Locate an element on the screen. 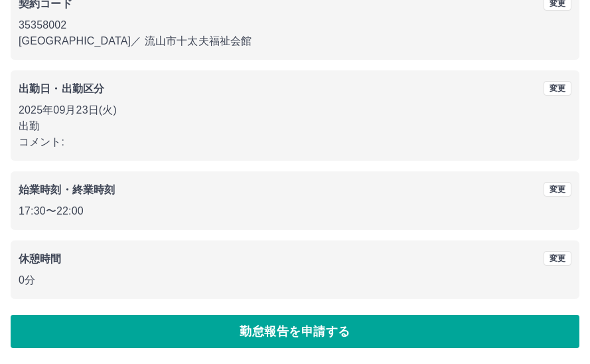 This screenshot has height=364, width=590. b: 出勤日・出勤区分 is located at coordinates (61, 88).